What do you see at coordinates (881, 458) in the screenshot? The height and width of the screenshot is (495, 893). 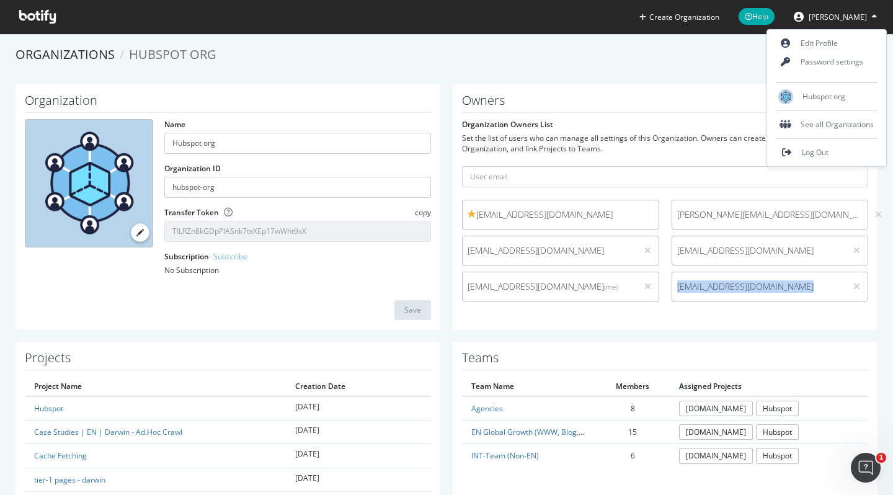 I see `span: 1` at bounding box center [881, 458].